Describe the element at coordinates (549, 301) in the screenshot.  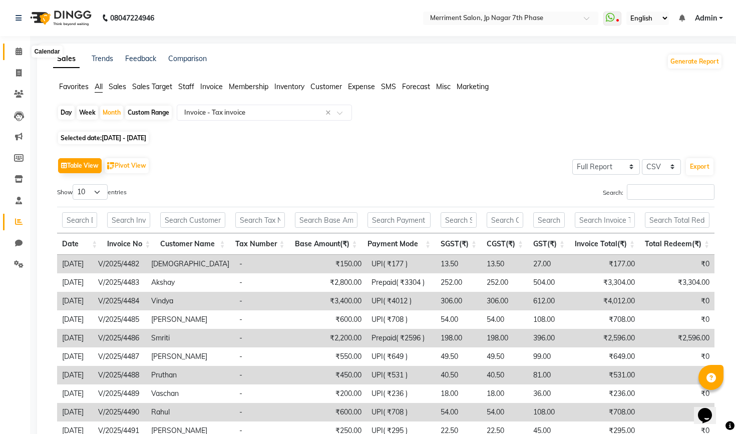
I see `td: 612.00` at that location.